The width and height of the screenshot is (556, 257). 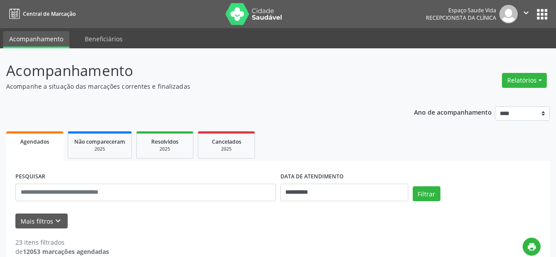 What do you see at coordinates (461, 10) in the screenshot?
I see `div: Espaço Saude Vida` at bounding box center [461, 10].